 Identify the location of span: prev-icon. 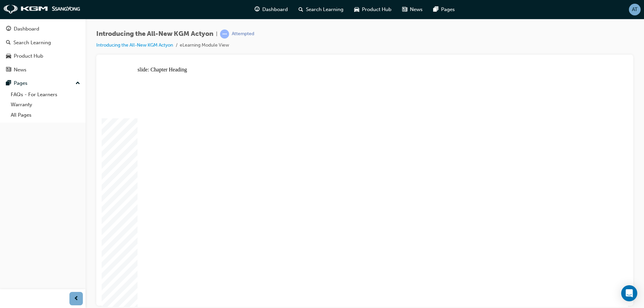
(76, 299).